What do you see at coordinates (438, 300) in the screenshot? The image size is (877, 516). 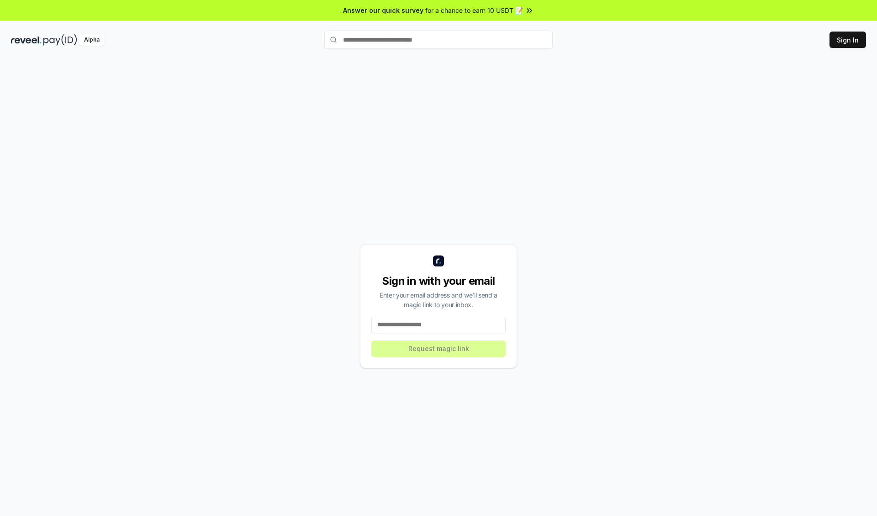 I see `div: Enter your email address and we’ll send a magic link to your inbox.` at bounding box center [438, 300].